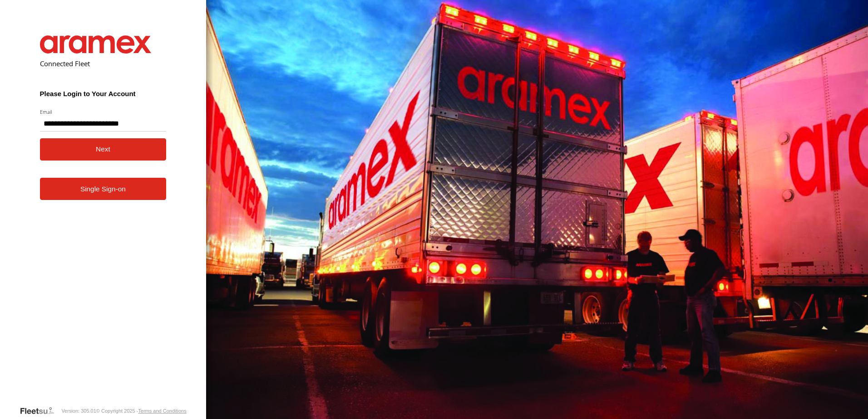 This screenshot has width=868, height=419. Describe the element at coordinates (103, 188) in the screenshot. I see `a: Single Sign-on` at that location.